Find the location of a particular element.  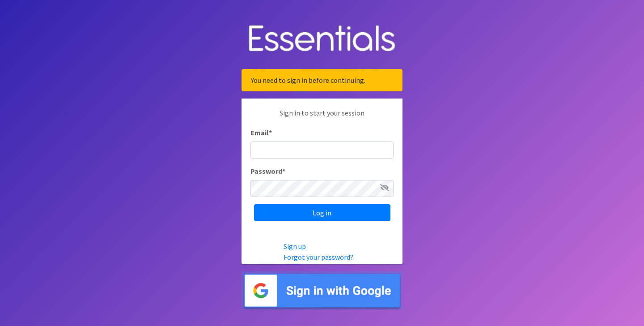

label: Email is located at coordinates (262, 133).